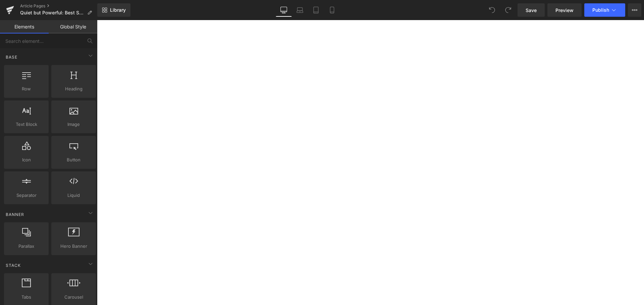 The height and width of the screenshot is (305, 644). Describe the element at coordinates (26, 298) in the screenshot. I see `span: Tabs` at that location.